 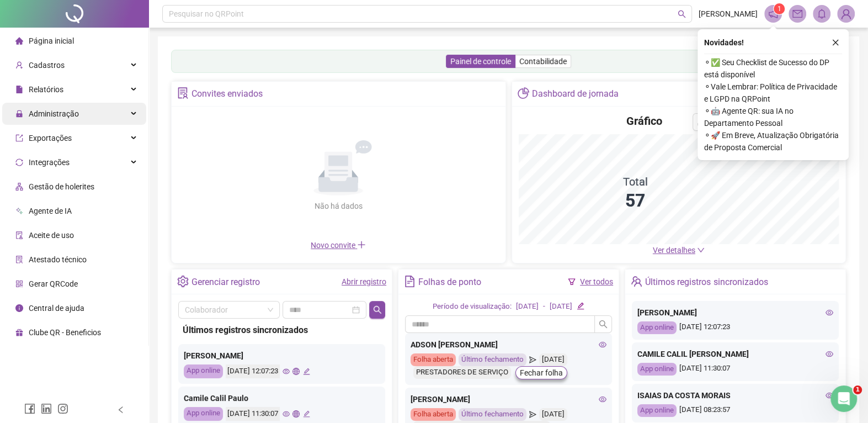 I want to click on span: audit, so click(x=19, y=235).